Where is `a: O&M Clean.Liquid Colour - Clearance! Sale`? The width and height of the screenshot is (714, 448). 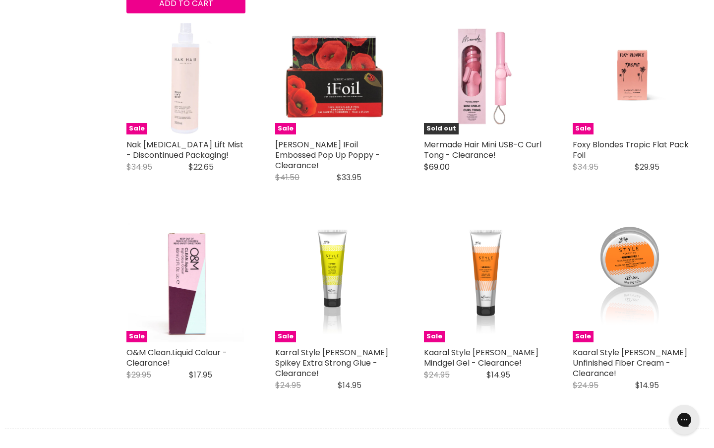
a: O&M Clean.Liquid Colour - Clearance! Sale is located at coordinates (186, 283).